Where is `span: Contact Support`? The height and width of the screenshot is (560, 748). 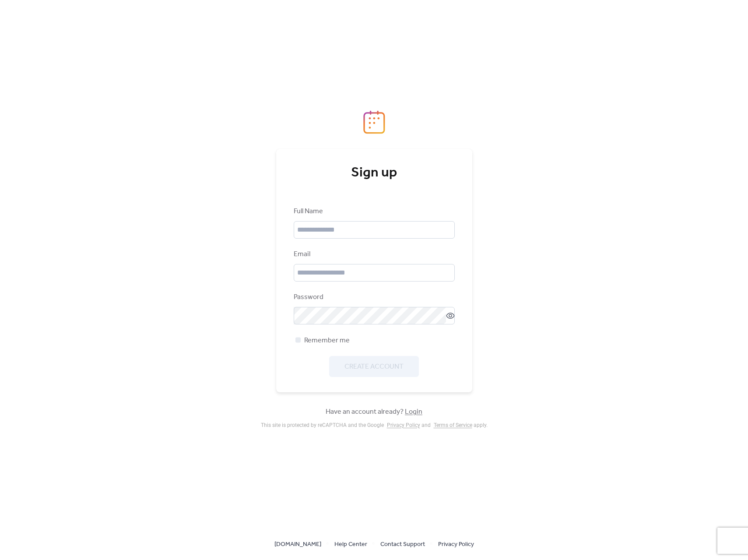 span: Contact Support is located at coordinates (403, 544).